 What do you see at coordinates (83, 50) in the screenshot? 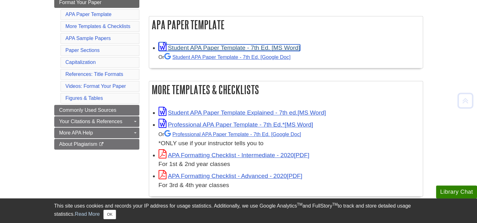
I see `a: Paper Sections` at bounding box center [83, 50].